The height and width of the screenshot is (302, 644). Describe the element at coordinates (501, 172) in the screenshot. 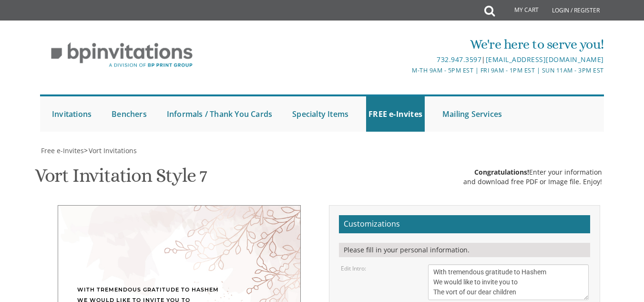

I see `span: Congratulations!` at that location.